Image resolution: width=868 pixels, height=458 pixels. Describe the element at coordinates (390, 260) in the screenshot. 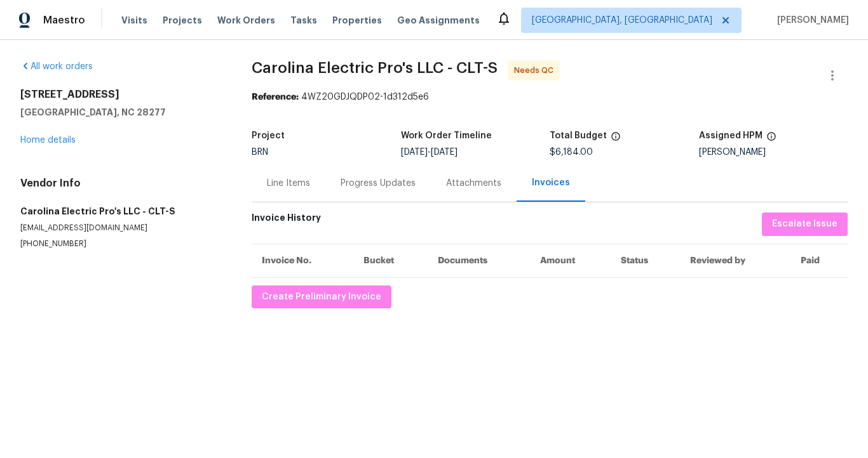

I see `th: Bucket` at that location.